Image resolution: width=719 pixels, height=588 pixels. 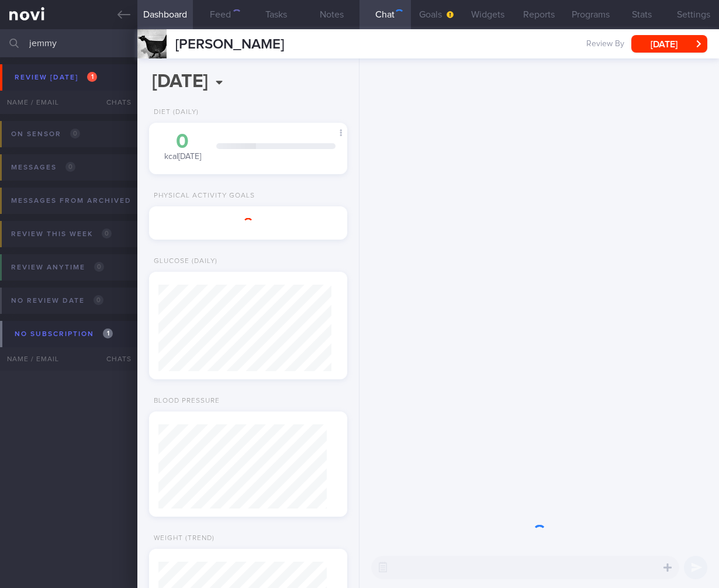 What do you see at coordinates (182, 538) in the screenshot?
I see `div: Weight (Trend)` at bounding box center [182, 538].